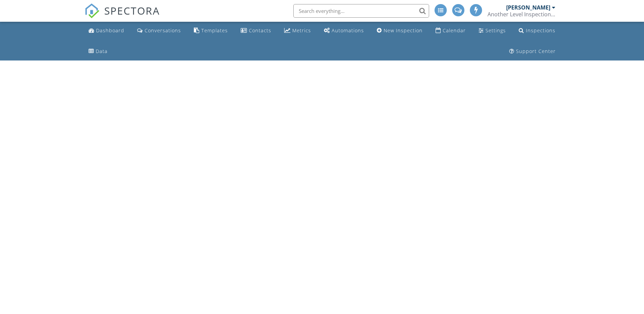  What do you see at coordinates (492, 31) in the screenshot?
I see `a: Settings` at bounding box center [492, 31].